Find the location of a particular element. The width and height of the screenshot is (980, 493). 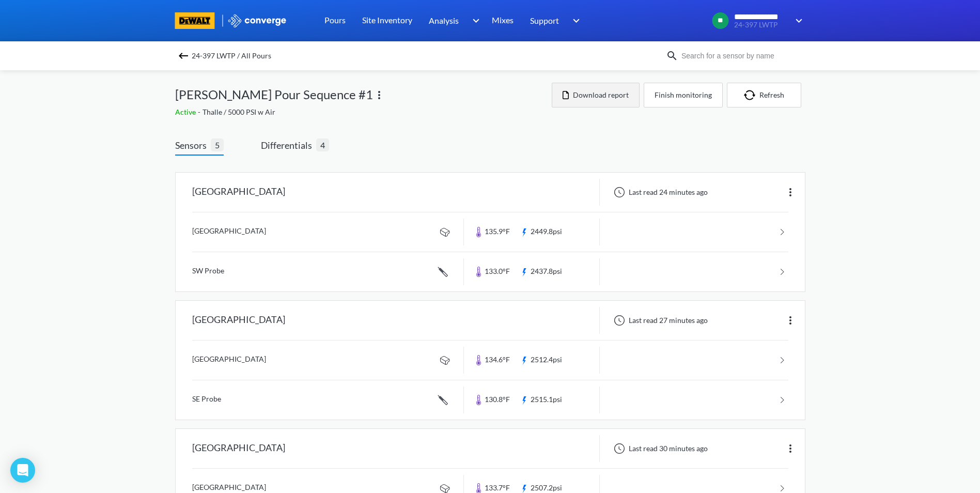

span: 5 is located at coordinates (217, 145).